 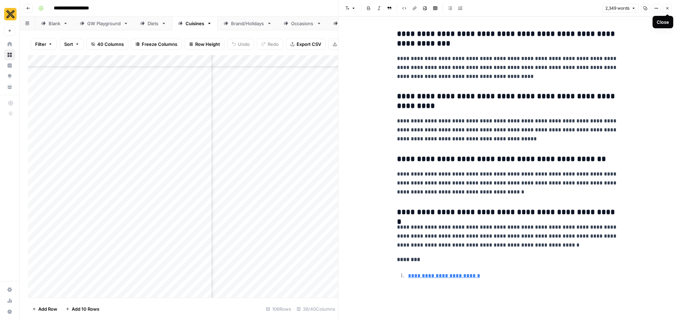 I want to click on button: Help + Support, so click(x=10, y=312).